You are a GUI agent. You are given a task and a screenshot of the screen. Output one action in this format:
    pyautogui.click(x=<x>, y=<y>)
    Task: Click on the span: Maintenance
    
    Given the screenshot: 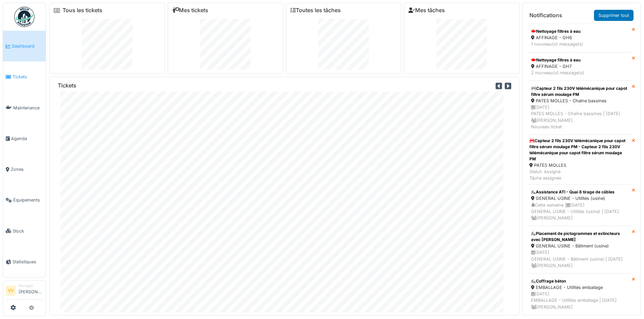 What is the action you would take?
    pyautogui.click(x=28, y=107)
    